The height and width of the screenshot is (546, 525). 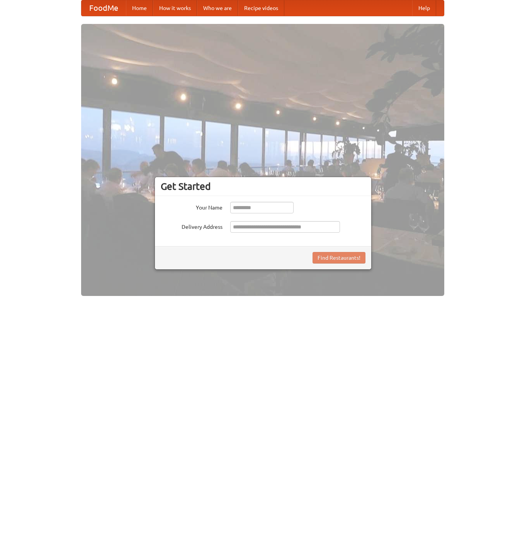 What do you see at coordinates (424, 8) in the screenshot?
I see `a: Help` at bounding box center [424, 8].